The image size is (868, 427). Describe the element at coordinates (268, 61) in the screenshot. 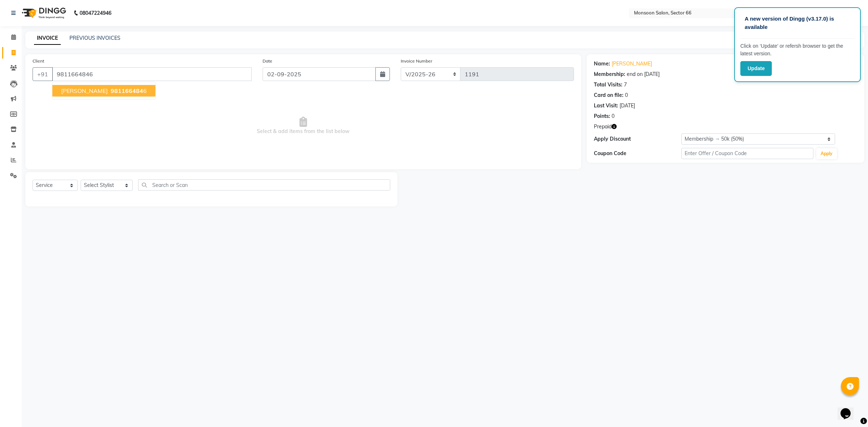

I see `label: Date` at that location.